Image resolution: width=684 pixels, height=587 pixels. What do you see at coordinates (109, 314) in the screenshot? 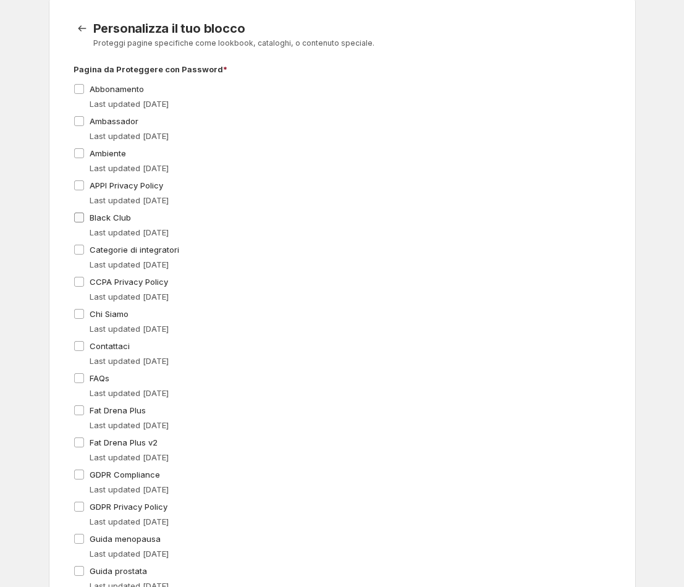
I see `span: Chi Siamo` at bounding box center [109, 314].